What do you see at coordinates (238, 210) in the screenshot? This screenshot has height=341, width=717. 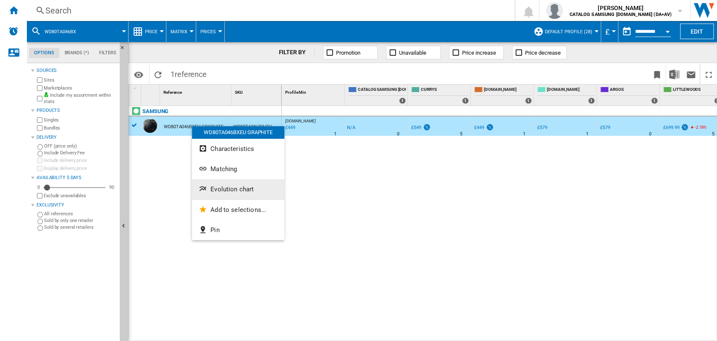 I see `button: Add to selections...` at bounding box center [238, 210].